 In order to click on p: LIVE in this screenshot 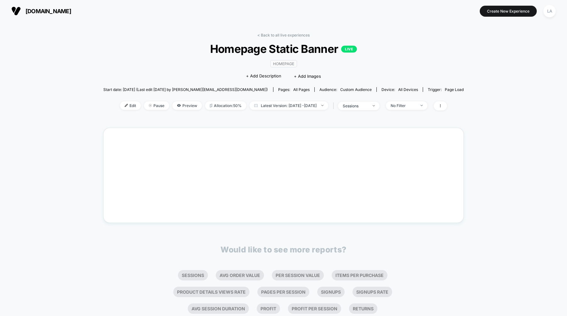, I will do `click(349, 49)`.